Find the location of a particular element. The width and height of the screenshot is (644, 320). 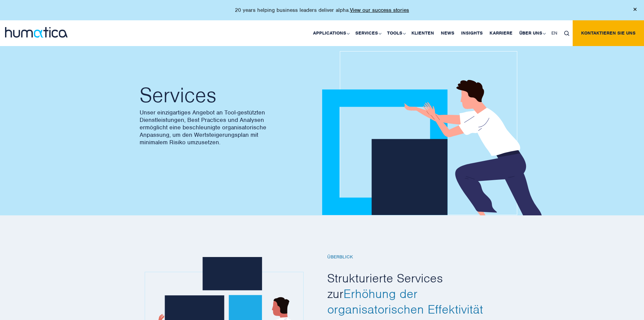

p: 20 years helping business leaders deliver alpha. is located at coordinates (322, 10).